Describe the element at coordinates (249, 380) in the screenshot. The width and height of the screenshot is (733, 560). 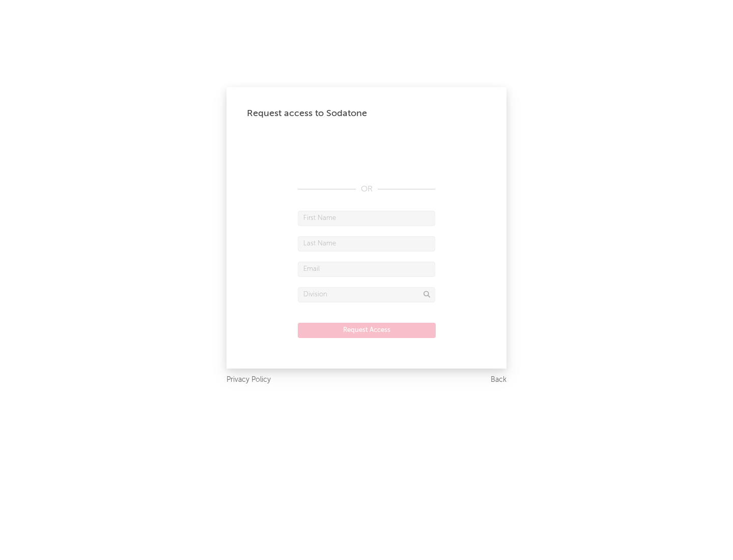
I see `a: Privacy Policy` at that location.